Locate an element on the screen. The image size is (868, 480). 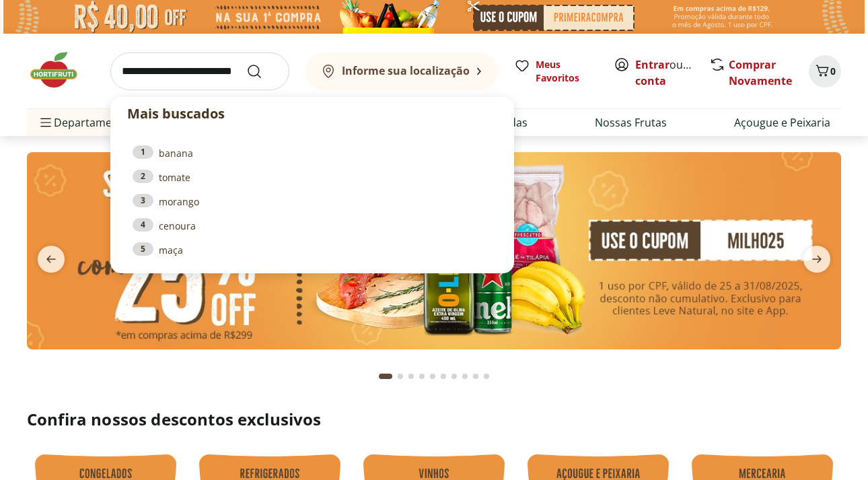
input: search is located at coordinates (200, 71).